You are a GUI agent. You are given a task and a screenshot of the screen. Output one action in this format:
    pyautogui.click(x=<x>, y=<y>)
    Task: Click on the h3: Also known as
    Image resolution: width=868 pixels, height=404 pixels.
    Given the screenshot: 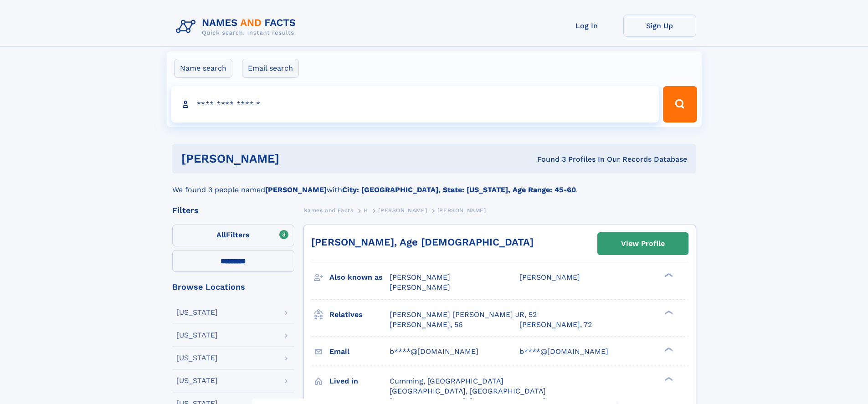 What is the action you would take?
    pyautogui.click(x=360, y=277)
    